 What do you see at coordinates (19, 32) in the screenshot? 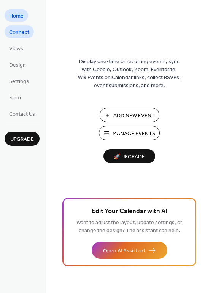
I see `a: Connect` at bounding box center [19, 32].